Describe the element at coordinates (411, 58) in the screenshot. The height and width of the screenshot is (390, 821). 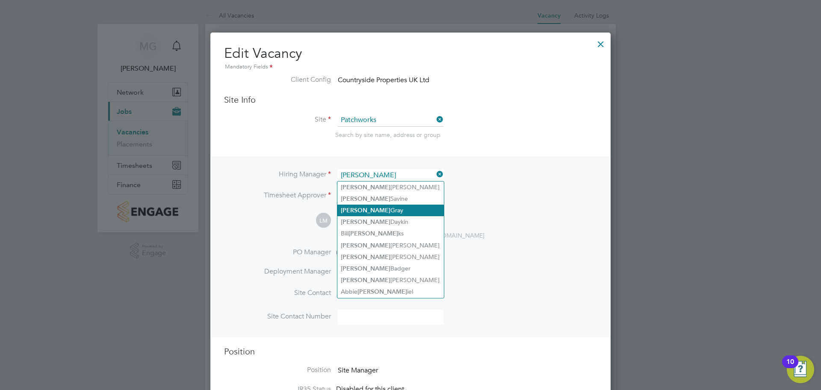
I see `h2: Edit Vacancy` at that location.